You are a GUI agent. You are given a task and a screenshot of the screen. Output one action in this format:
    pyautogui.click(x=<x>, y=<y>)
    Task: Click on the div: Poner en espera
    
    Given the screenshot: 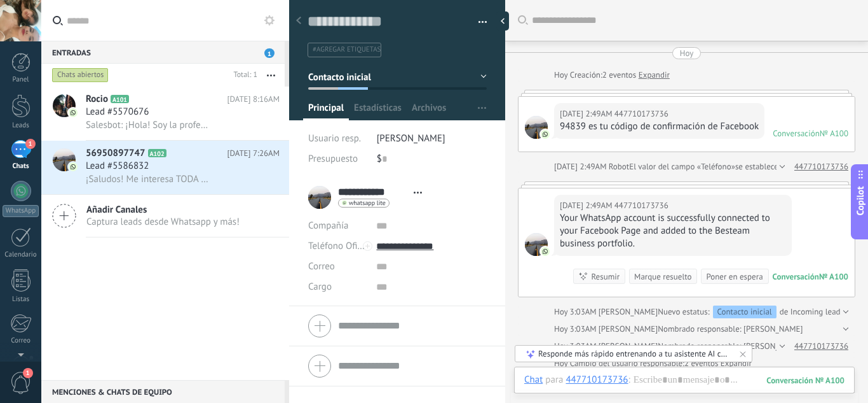 What is the action you would take?
    pyautogui.click(x=734, y=276)
    